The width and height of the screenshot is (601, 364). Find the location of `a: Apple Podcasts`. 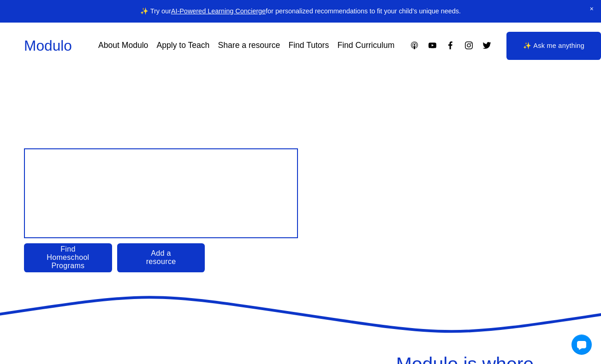

a: Apple Podcasts is located at coordinates (414, 45).